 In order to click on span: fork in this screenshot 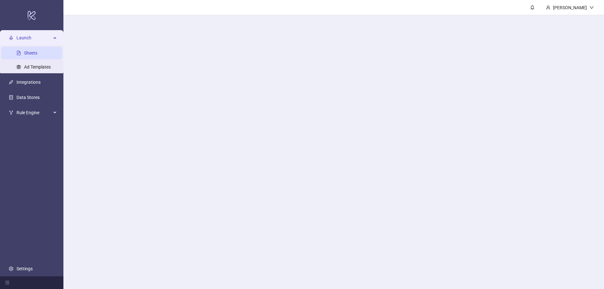, I will do `click(11, 112)`.